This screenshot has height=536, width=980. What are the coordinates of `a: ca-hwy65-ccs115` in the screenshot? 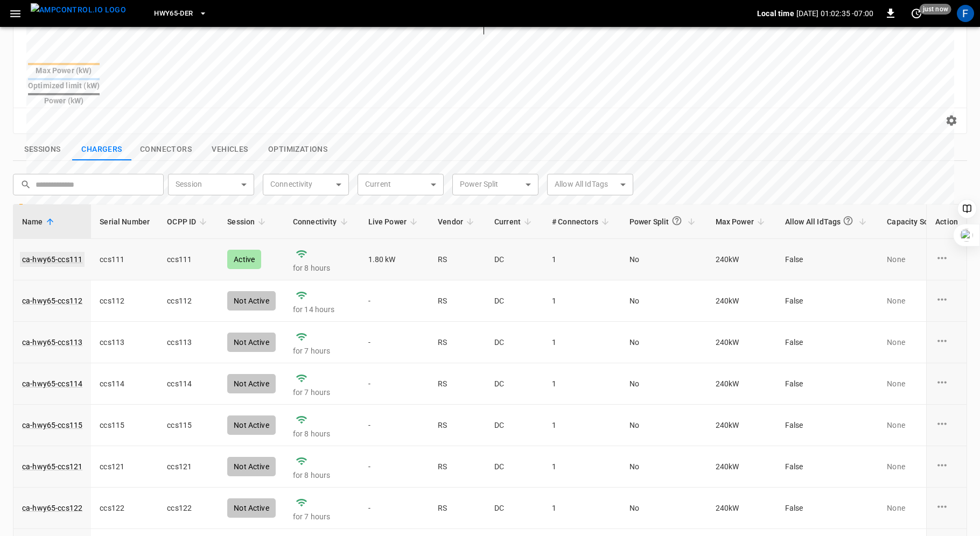 It's located at (52, 425).